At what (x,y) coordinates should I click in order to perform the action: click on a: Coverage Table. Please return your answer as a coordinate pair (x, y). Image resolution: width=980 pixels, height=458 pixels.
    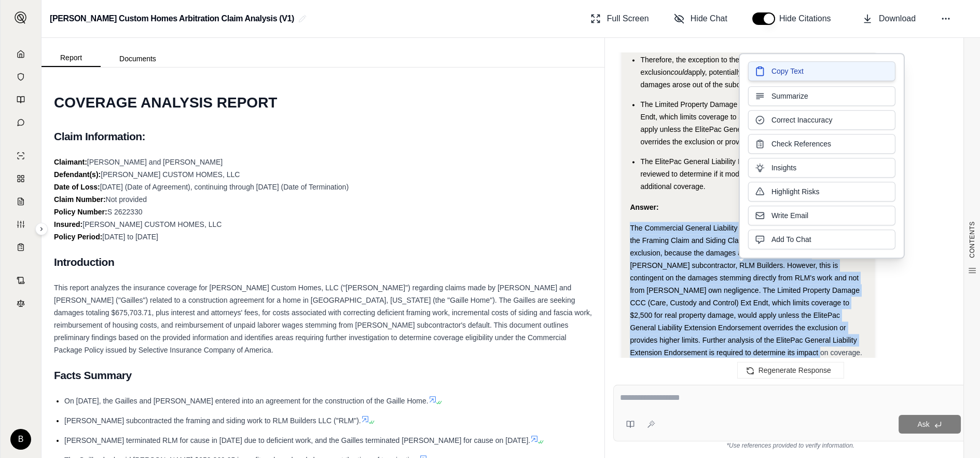
    Looking at the image, I should click on (21, 247).